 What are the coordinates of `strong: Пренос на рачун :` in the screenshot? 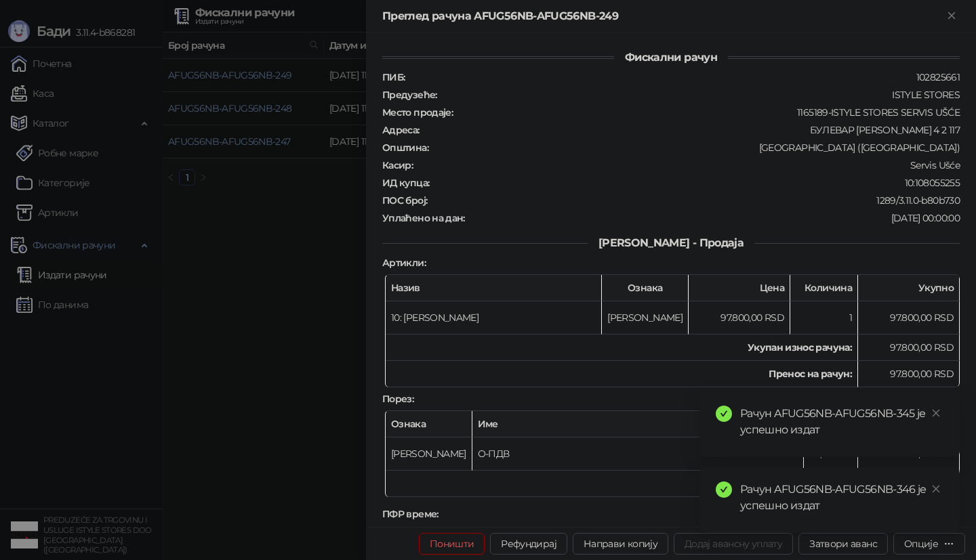 It's located at (809, 374).